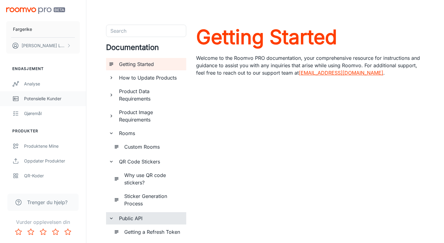 Image resolution: width=444 pixels, height=243 pixels. I want to click on h6: Getting a Refresh Token, so click(153, 232).